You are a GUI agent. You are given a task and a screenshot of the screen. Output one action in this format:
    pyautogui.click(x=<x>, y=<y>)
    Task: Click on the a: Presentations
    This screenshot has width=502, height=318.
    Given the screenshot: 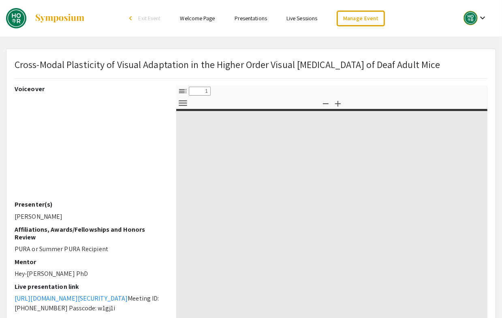 What is the action you would take?
    pyautogui.click(x=251, y=18)
    